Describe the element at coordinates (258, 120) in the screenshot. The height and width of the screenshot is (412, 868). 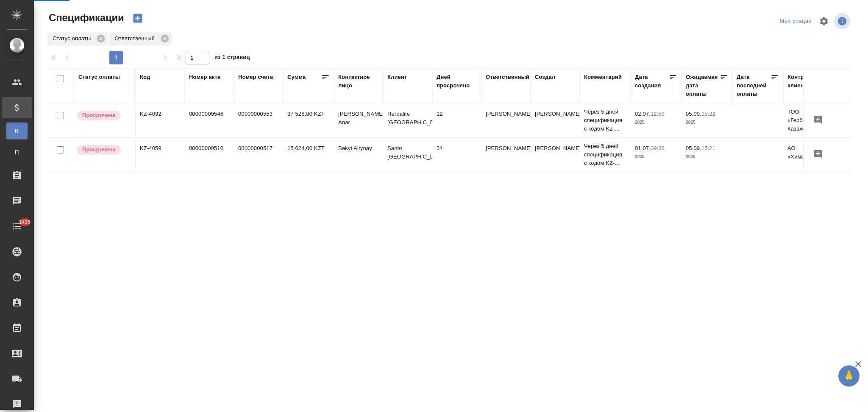
I see `td: 00000000553` at that location.